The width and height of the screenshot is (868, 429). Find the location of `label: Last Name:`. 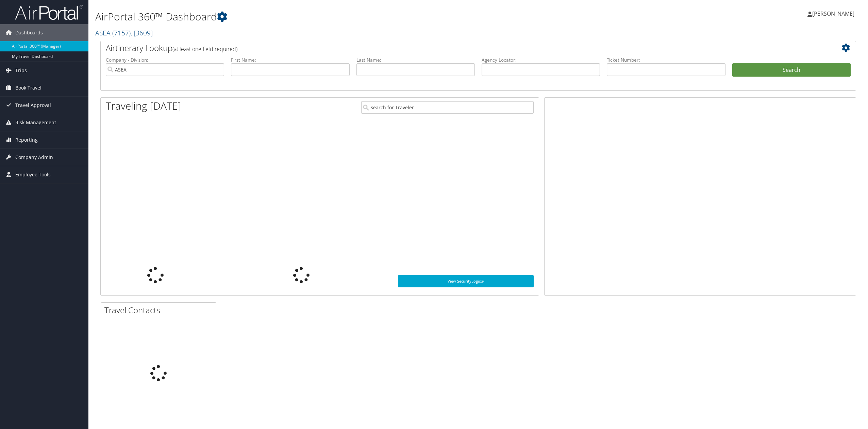

label: Last Name: is located at coordinates (416, 60).